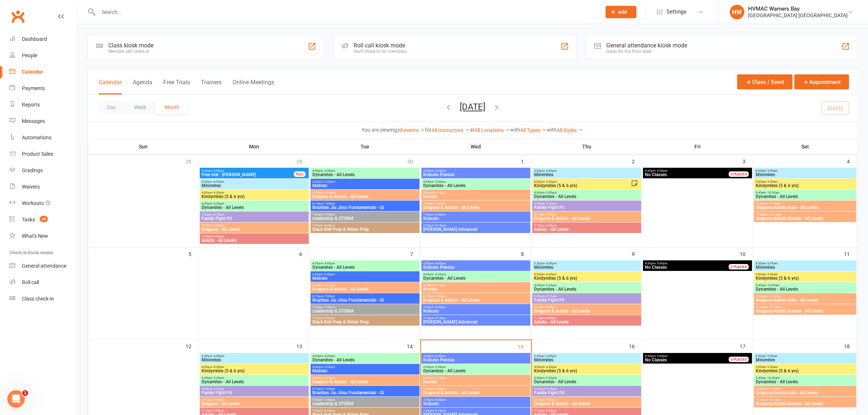  What do you see at coordinates (748, 161) in the screenshot?
I see `div: 3` at bounding box center [748, 161].